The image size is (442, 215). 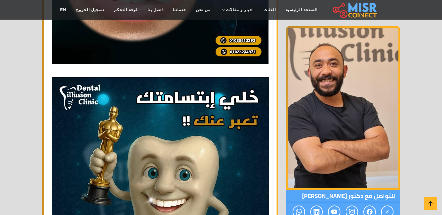 I want to click on a: لوحة التحكم, so click(x=125, y=10).